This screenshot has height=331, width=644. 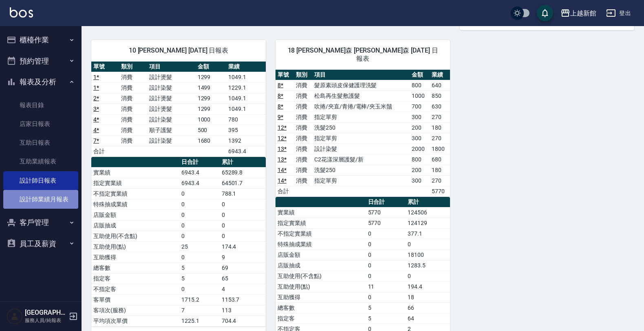 I want to click on td: 270, so click(x=440, y=181).